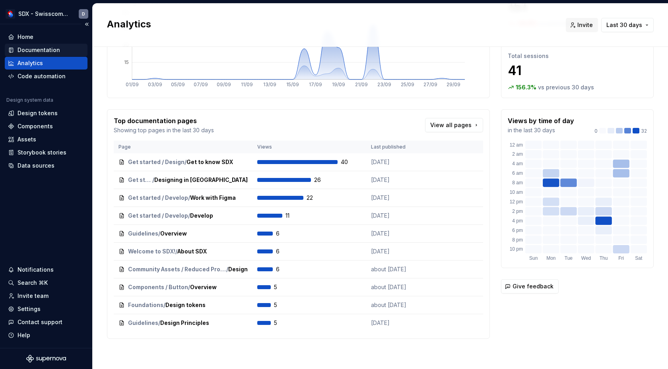 This screenshot has width=668, height=369. I want to click on span: Get to know SDX, so click(209, 162).